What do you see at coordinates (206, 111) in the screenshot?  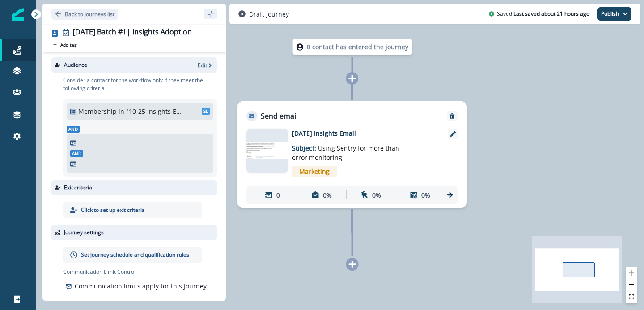 I see `span: SL` at bounding box center [206, 111].